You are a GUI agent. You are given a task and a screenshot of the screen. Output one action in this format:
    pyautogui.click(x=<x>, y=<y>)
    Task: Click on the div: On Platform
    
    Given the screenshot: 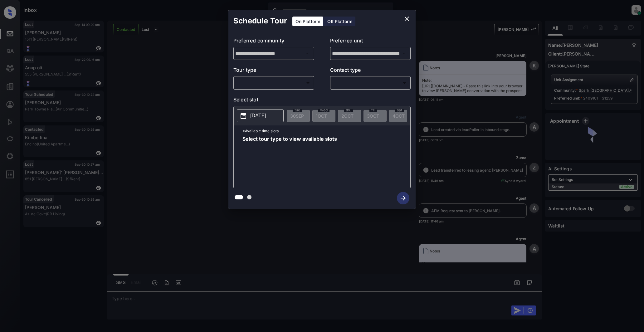 What is the action you would take?
    pyautogui.click(x=308, y=21)
    